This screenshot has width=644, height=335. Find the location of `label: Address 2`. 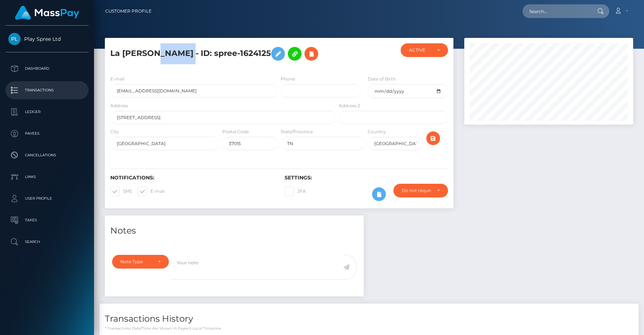

label: Address 2 is located at coordinates (349, 106).